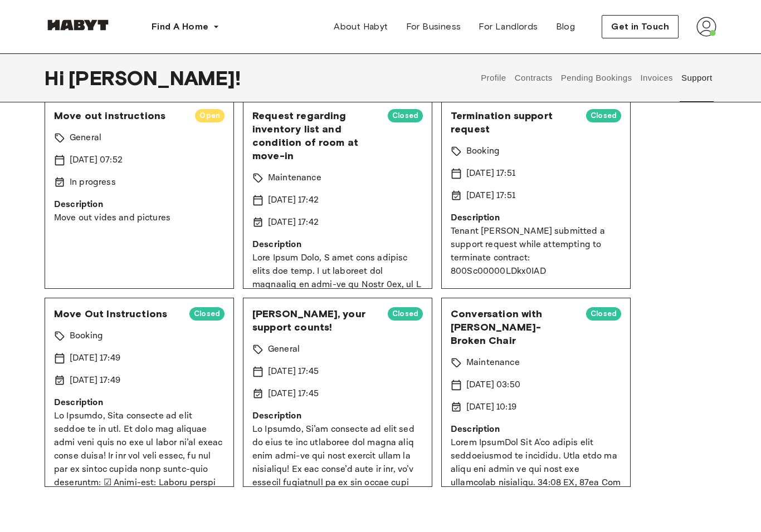  What do you see at coordinates (597, 78) in the screenshot?
I see `div: user profile tabs` at bounding box center [597, 78].